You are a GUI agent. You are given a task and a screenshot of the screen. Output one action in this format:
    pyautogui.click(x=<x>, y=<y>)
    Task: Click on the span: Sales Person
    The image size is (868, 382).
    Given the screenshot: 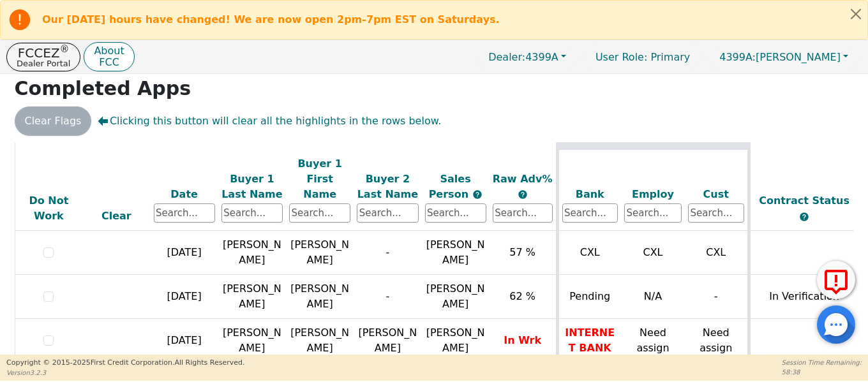 What is the action you would take?
    pyautogui.click(x=450, y=186)
    